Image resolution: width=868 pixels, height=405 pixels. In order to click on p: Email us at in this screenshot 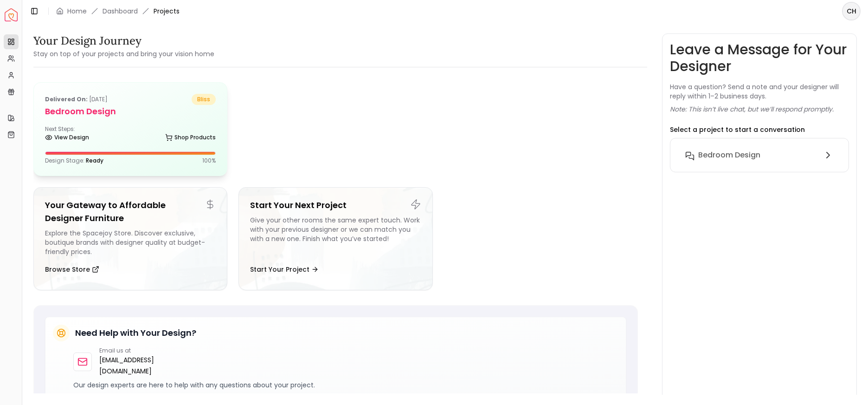, I will do `click(149, 350)`.